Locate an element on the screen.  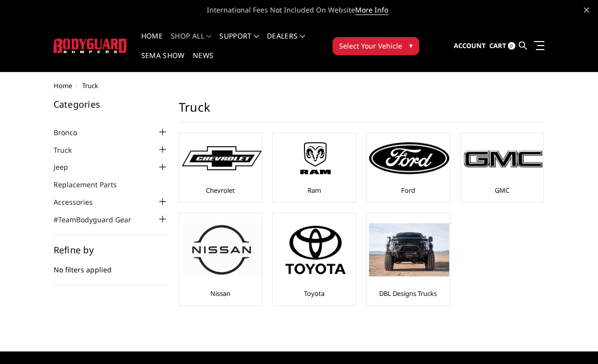
a: Chevrolet is located at coordinates (221, 190).